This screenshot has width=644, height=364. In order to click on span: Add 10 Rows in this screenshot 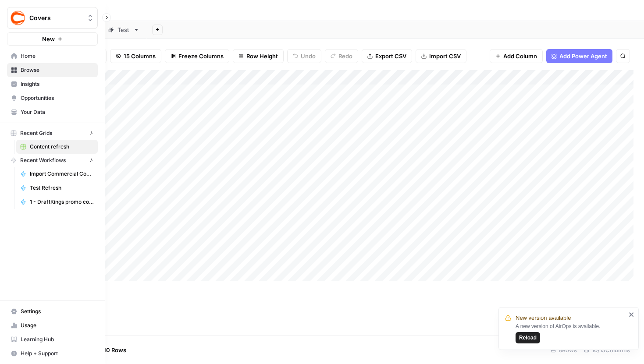, I will do `click(109, 350)`.